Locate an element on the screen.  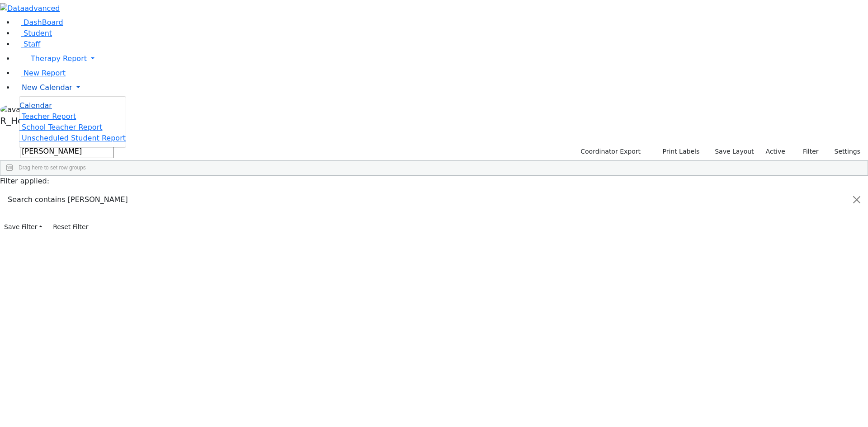
button: Settings is located at coordinates (843, 151).